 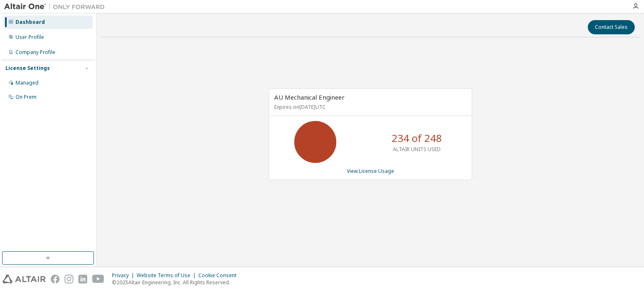 What do you see at coordinates (220, 276) in the screenshot?
I see `div: Cookie Consent` at bounding box center [220, 276].